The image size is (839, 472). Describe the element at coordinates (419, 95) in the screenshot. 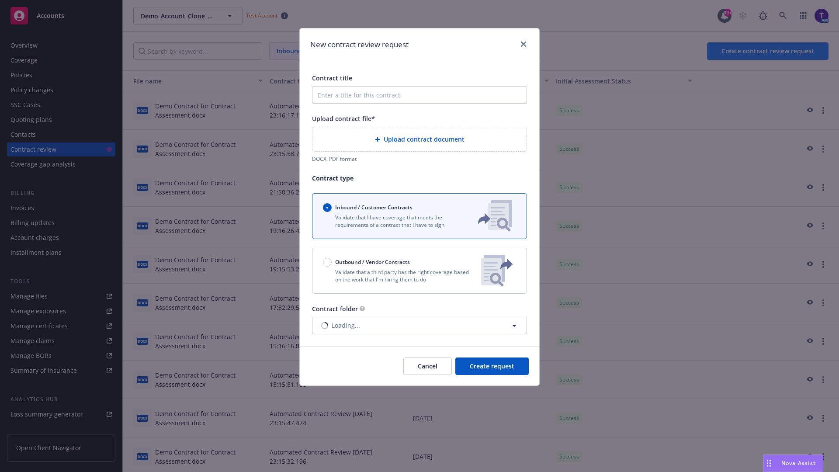

I see `input: Enter a title for this contract` at that location.